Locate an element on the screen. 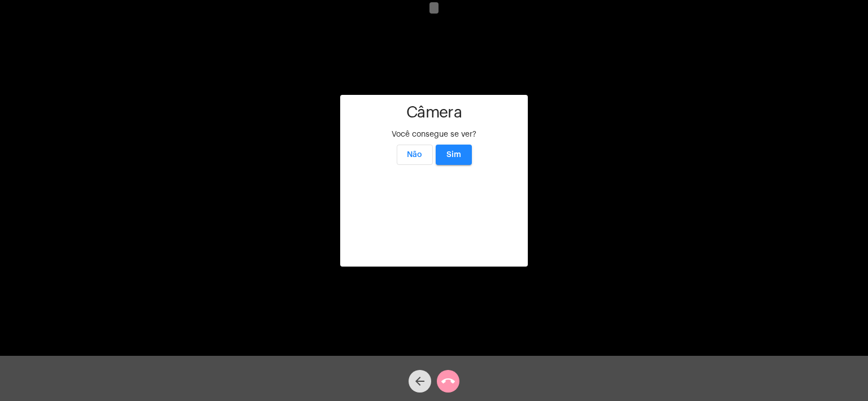 This screenshot has height=401, width=868. span: Você consegue se ver? is located at coordinates (434, 134).